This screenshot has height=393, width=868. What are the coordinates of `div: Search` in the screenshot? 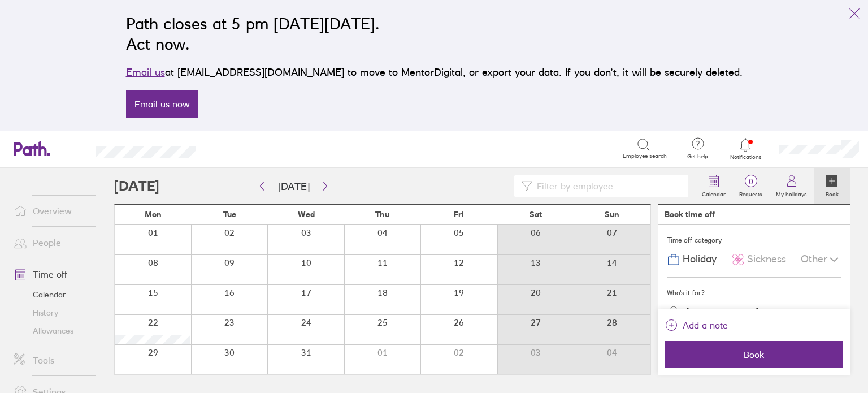 It's located at (241, 148).